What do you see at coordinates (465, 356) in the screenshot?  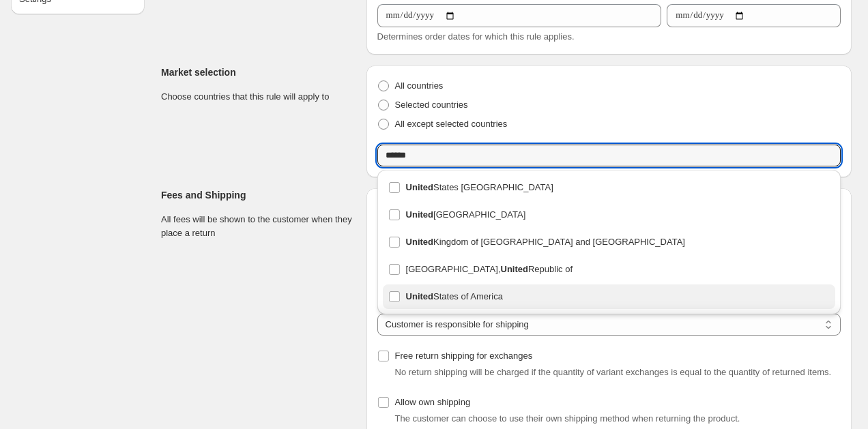 I see `span: Free return shipping for exchanges` at bounding box center [465, 356].